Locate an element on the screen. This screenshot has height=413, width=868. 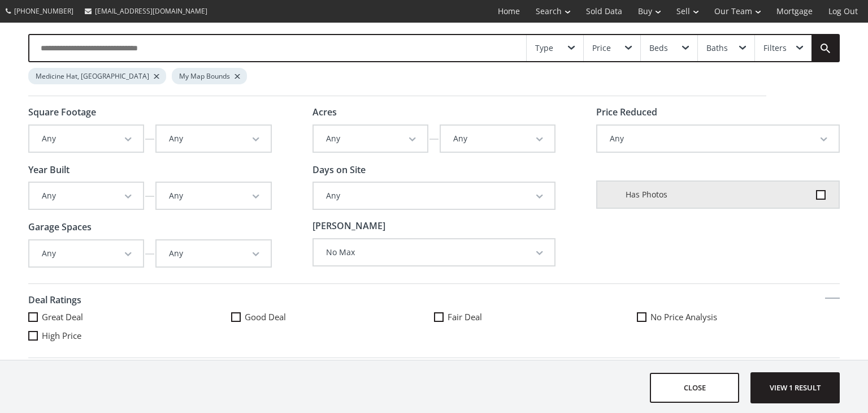
label: Has Photos is located at coordinates (717, 194).